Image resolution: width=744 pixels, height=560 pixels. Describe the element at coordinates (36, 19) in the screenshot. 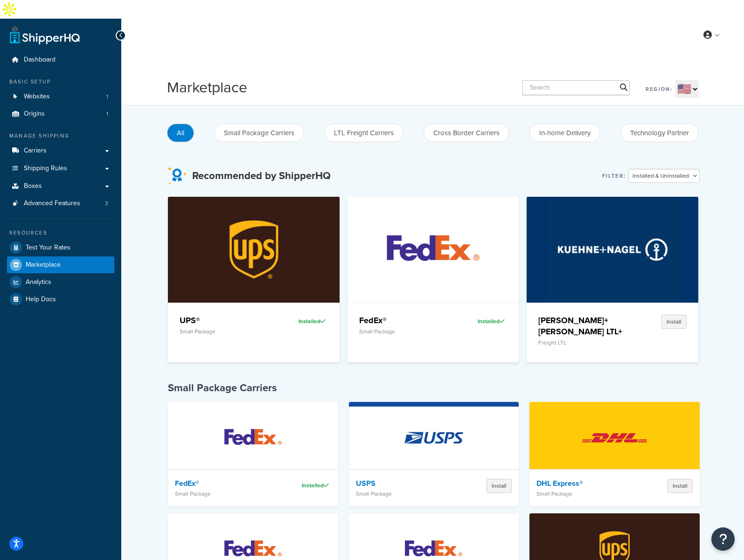

I see `div: v 4.0.25` at that location.